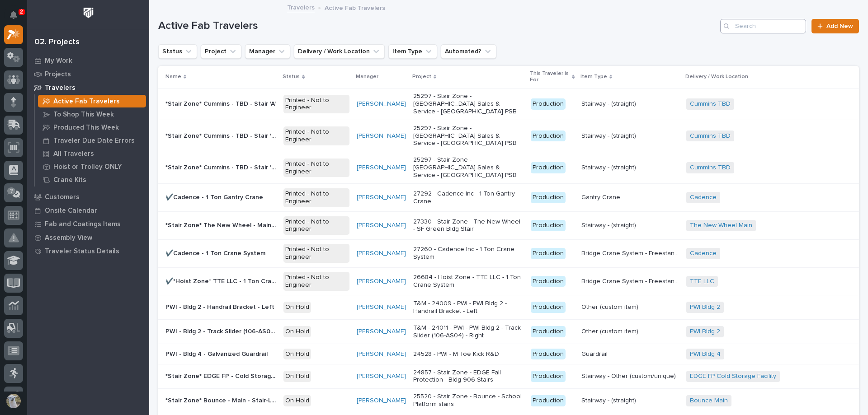 This screenshot has width=868, height=415. I want to click on p: *Stair Zone* EDGE FP - Cold Storage Facility - Stair & Ship Ladder, so click(222, 375).